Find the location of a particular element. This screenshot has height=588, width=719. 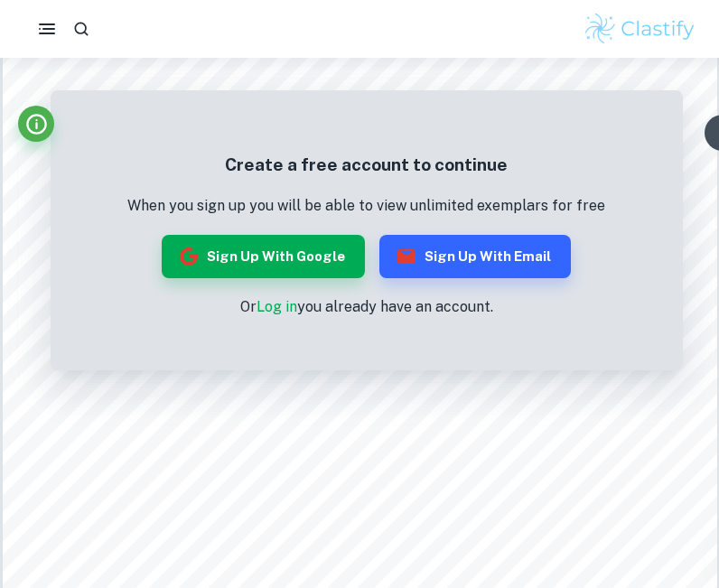

h5: Create a free account to continue is located at coordinates (366, 164).